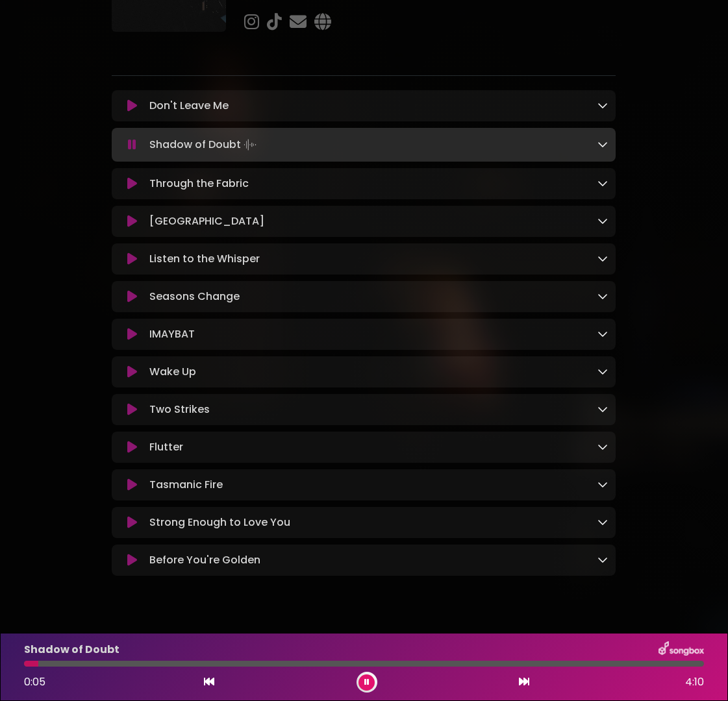  Describe the element at coordinates (167, 447) in the screenshot. I see `p: Flutter` at that location.